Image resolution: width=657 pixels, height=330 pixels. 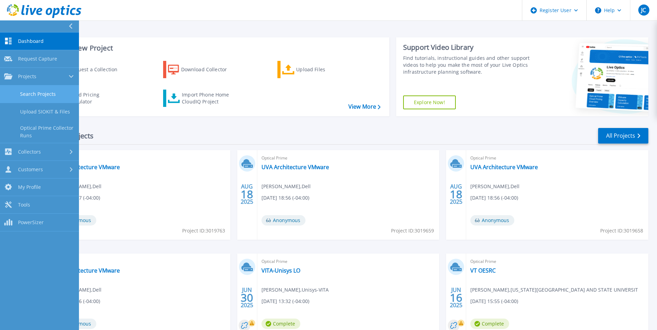 What do you see at coordinates (364, 107) in the screenshot?
I see `a: View More` at bounding box center [364, 107].